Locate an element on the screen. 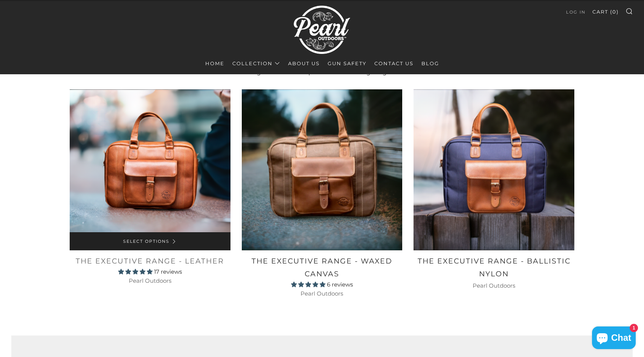 This screenshot has width=644, height=357. inbox-online-store-chat: Shopify online store chat is located at coordinates (614, 339).